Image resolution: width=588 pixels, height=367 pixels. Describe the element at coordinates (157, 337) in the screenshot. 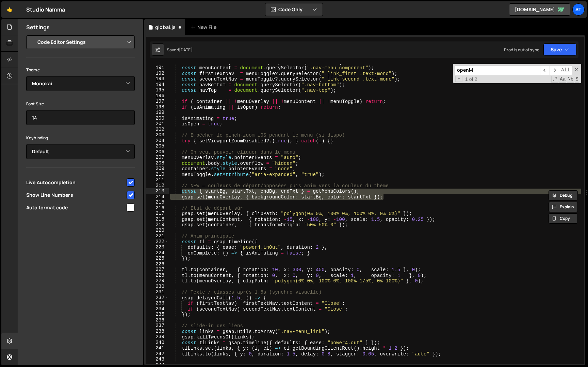

I see `div: 239` at that location.